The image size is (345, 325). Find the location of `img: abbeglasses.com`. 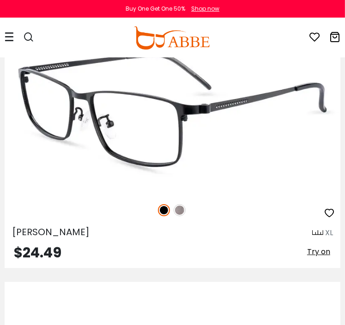

img: abbeglasses.com is located at coordinates (172, 38).